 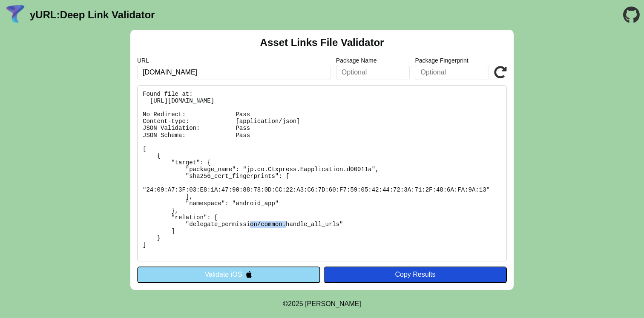 What do you see at coordinates (452, 61) in the screenshot?
I see `label: Package Fingerprint` at bounding box center [452, 61].